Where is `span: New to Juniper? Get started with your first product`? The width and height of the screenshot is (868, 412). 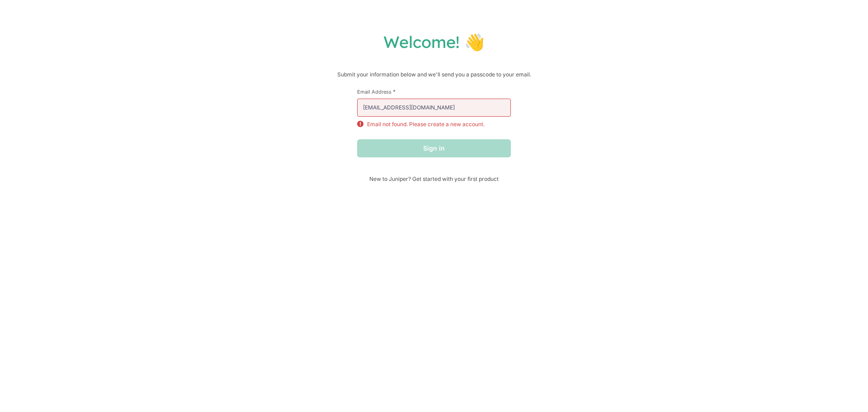 span: New to Juniper? Get started with your first product is located at coordinates (434, 178).